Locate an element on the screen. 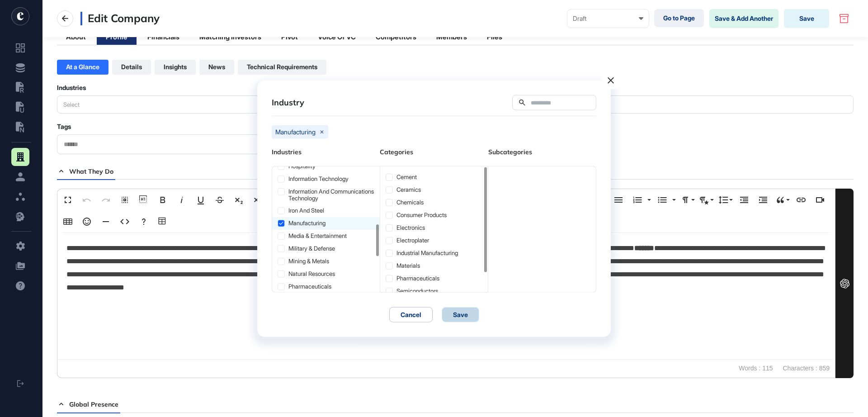 This screenshot has height=417, width=868. div: Mining & Metals is located at coordinates (326, 261).